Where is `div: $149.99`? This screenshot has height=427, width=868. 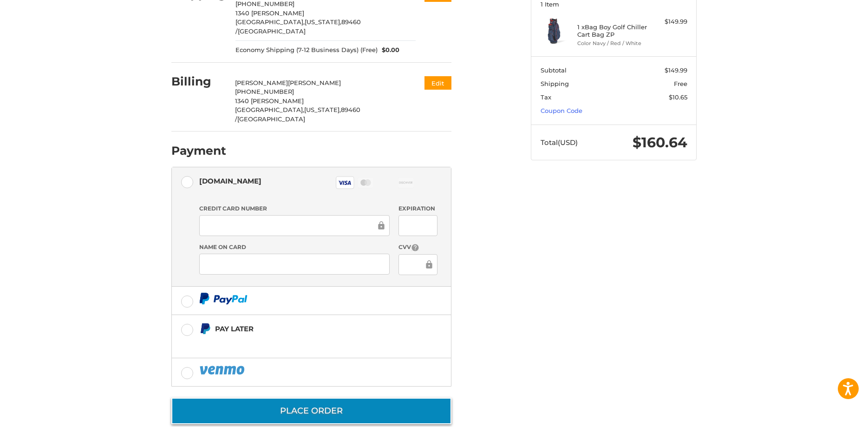 div: $149.99 is located at coordinates (669, 22).